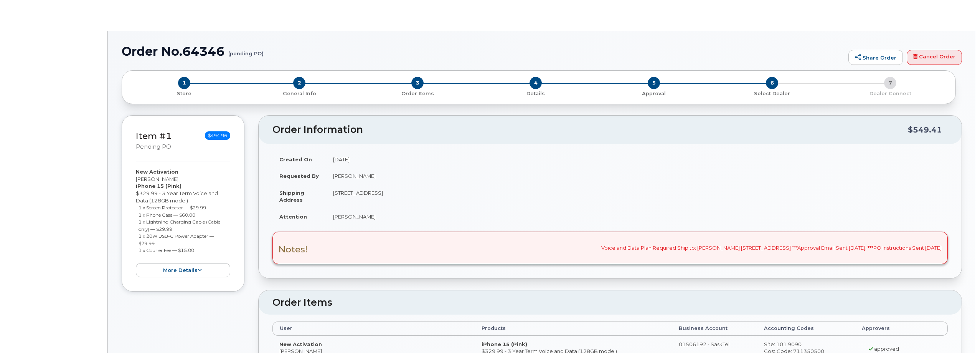  Describe the element at coordinates (654, 94) in the screenshot. I see `p: Approval` at that location.